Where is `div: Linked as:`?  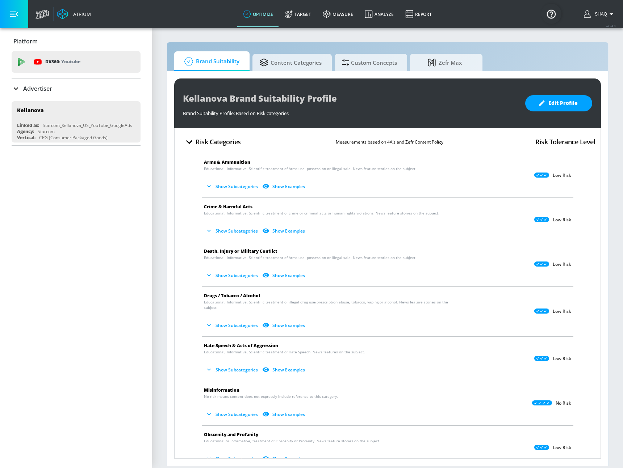 div: Linked as: is located at coordinates (28, 125).